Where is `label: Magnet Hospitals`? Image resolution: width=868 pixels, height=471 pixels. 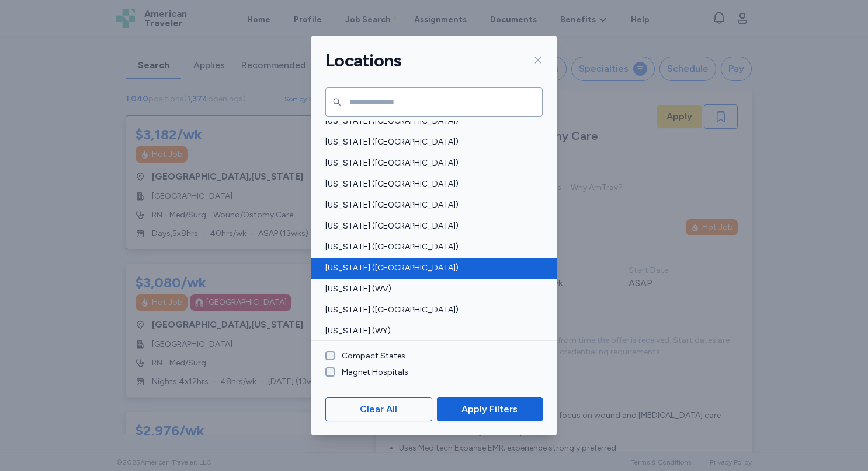
label: Magnet Hospitals is located at coordinates (371, 373).